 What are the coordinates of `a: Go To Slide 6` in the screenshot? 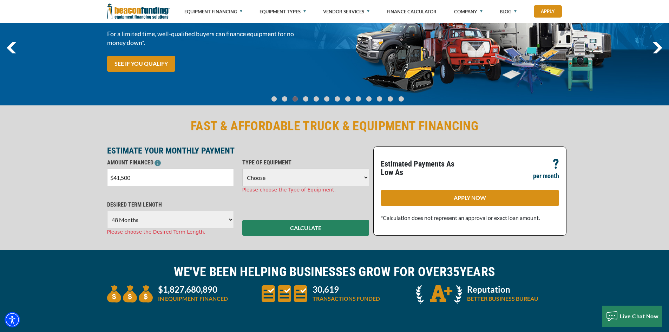 It's located at (337, 99).